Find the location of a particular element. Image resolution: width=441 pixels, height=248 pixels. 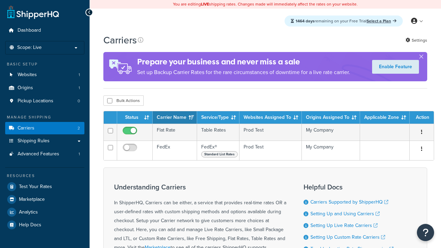

div: Basic Setup is located at coordinates (45, 64).